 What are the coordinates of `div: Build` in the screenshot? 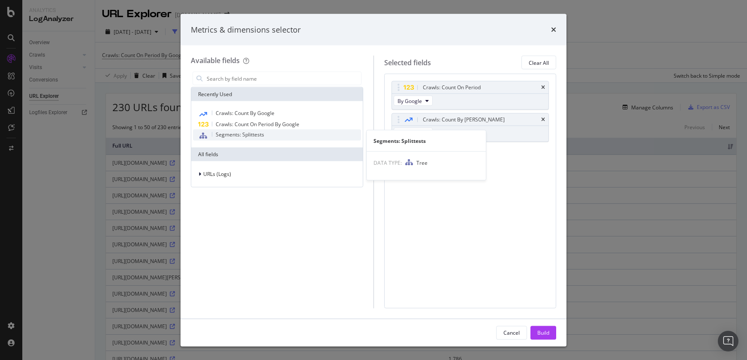 It's located at (544, 332).